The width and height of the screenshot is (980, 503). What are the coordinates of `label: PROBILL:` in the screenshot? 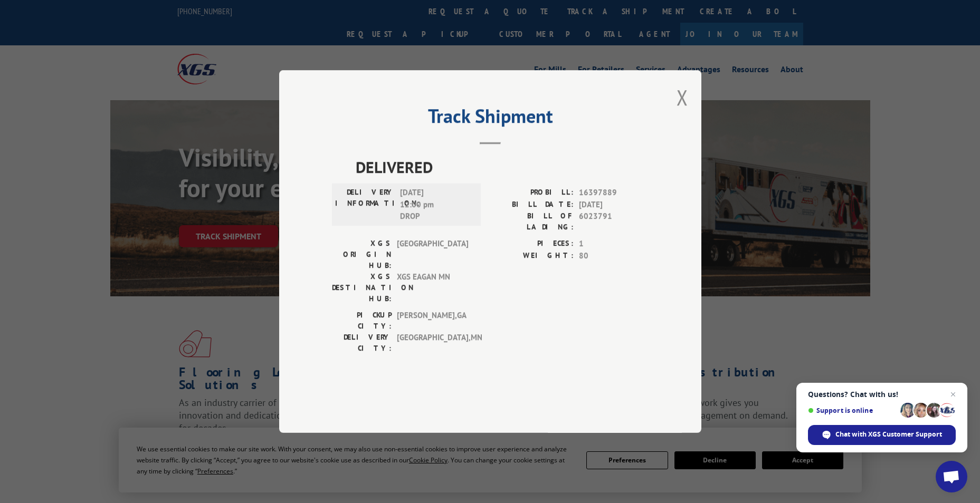 It's located at (532, 193).